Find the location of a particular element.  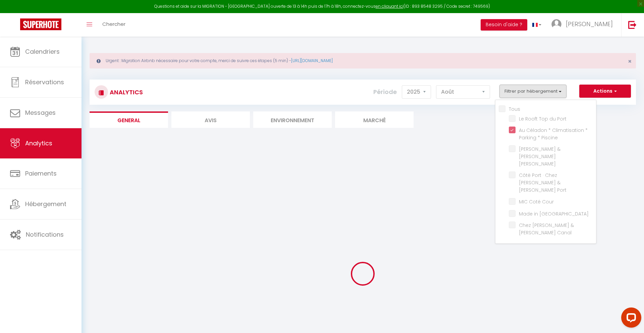

span: Réservations is located at coordinates (44, 82).